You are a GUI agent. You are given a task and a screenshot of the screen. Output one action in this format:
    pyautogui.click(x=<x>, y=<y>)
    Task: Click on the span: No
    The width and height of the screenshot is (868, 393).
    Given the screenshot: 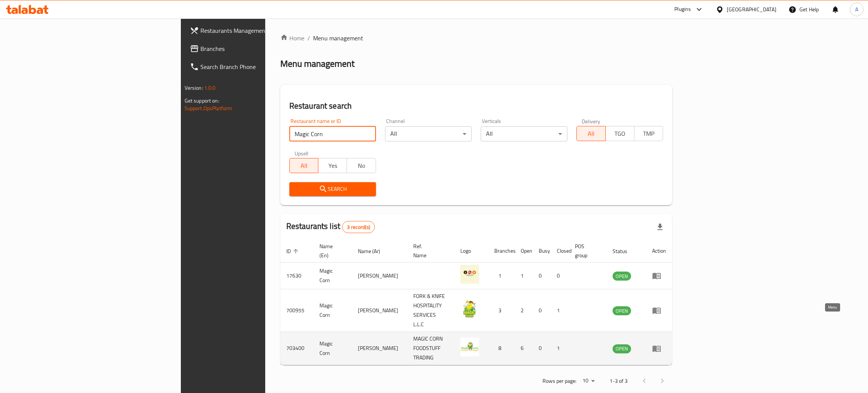 What is the action you would take?
    pyautogui.click(x=361, y=166)
    